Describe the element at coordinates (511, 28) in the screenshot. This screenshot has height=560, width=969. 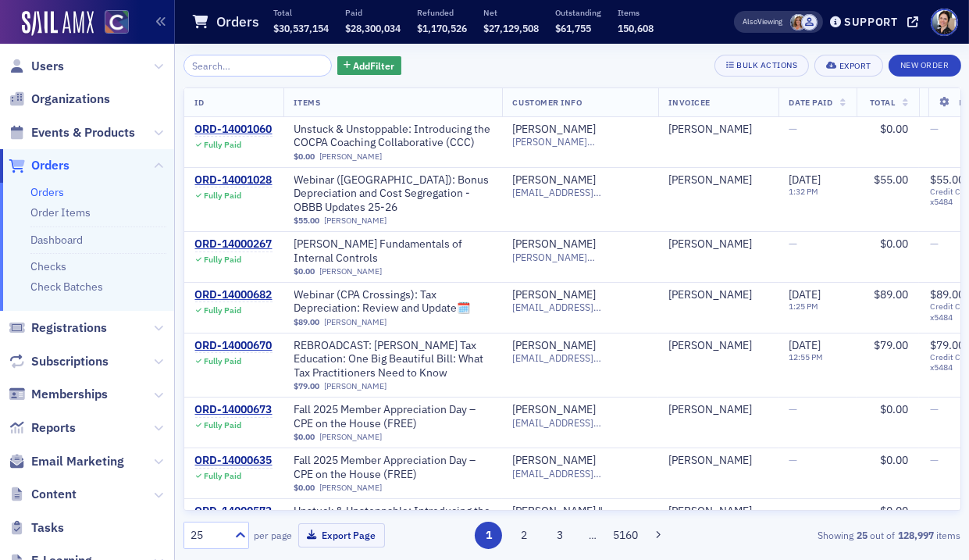
I see `span: $27,129,508` at that location.